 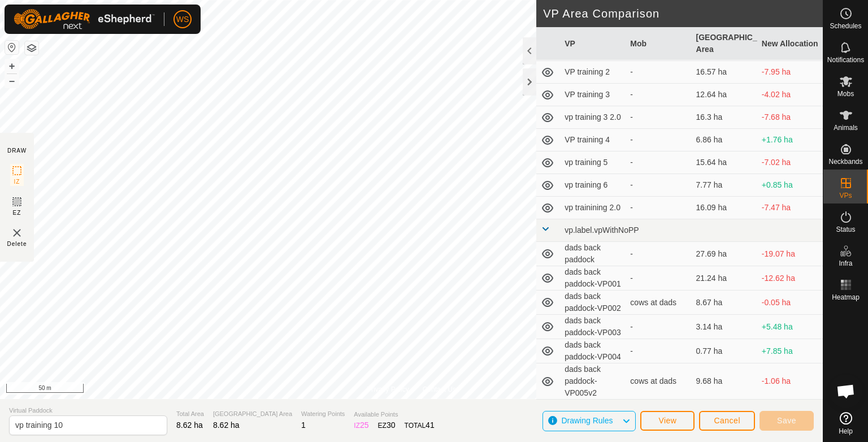 What do you see at coordinates (593, 140) in the screenshot?
I see `td: VP training 4` at bounding box center [593, 140].